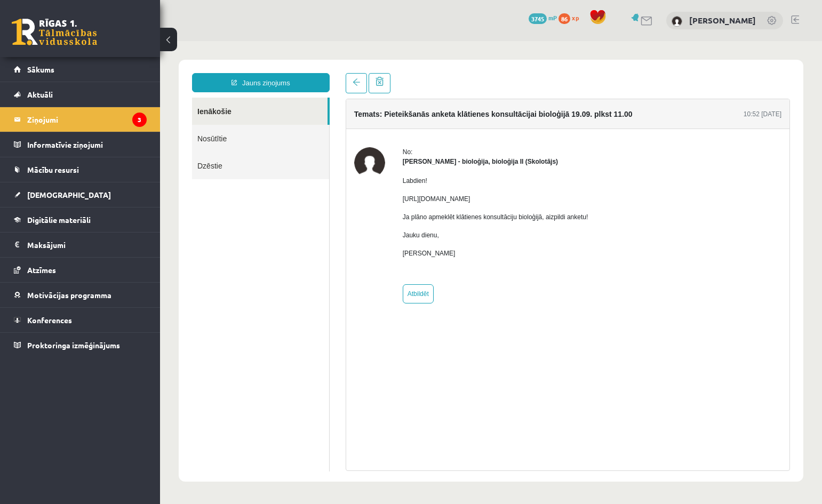  Describe the element at coordinates (100, 97) in the screenshot. I see `a: Nosūtītie` at that location.